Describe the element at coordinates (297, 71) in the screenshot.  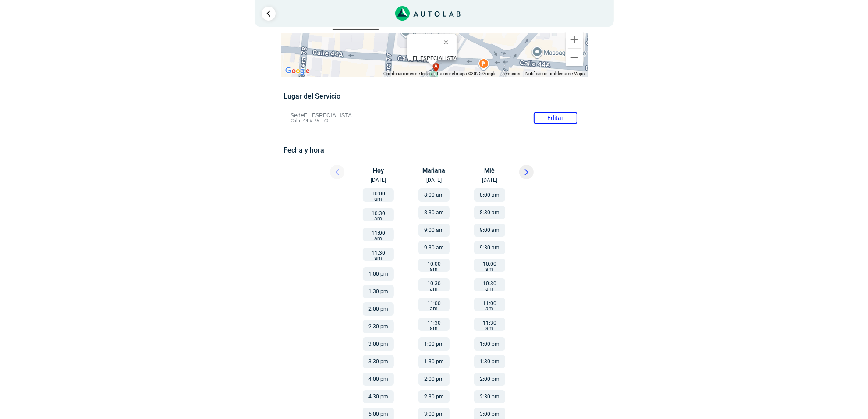
I see `img: Google` at that location.